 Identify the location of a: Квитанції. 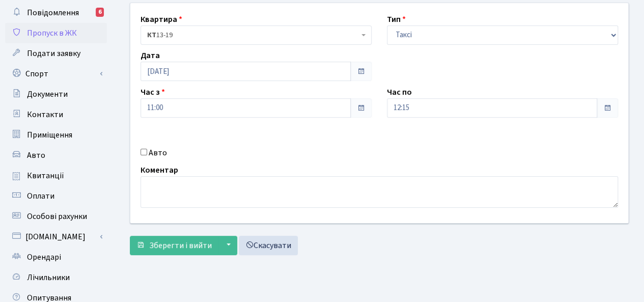
(56, 176).